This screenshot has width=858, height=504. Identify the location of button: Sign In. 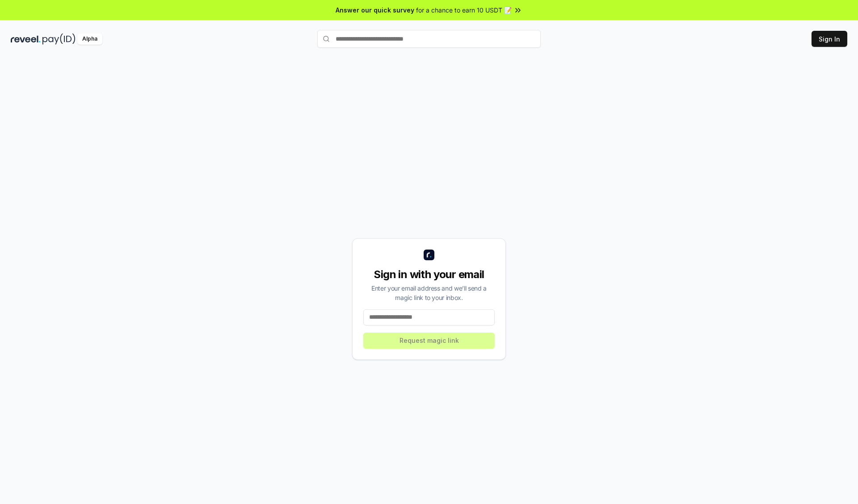
(829, 38).